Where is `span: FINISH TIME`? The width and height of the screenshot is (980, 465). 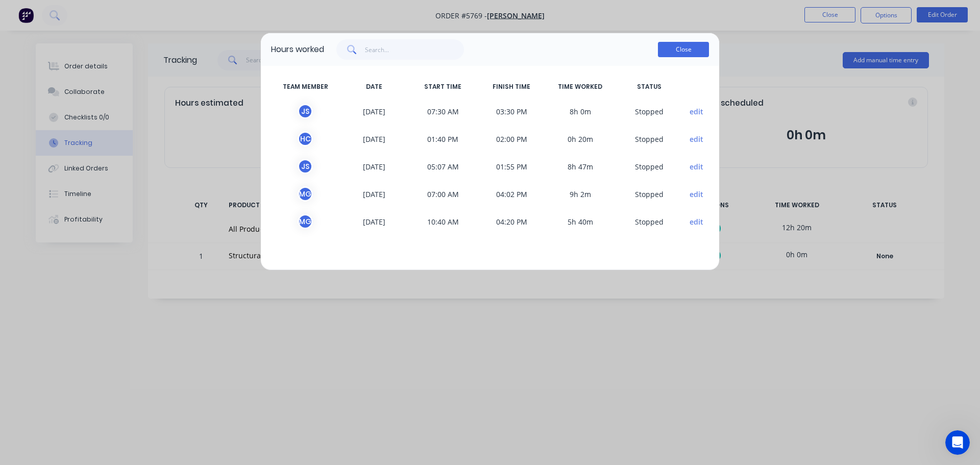
span: FINISH TIME is located at coordinates (511, 87).